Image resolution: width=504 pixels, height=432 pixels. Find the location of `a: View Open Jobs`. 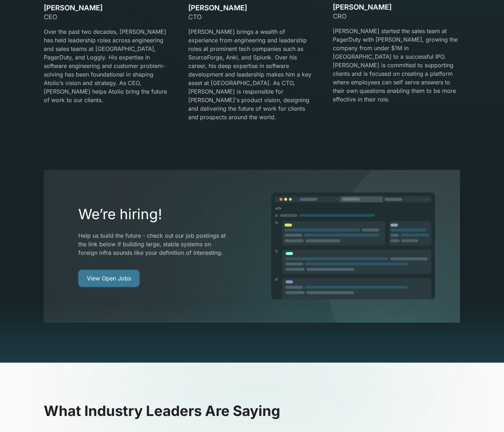

a: View Open Jobs is located at coordinates (109, 279).